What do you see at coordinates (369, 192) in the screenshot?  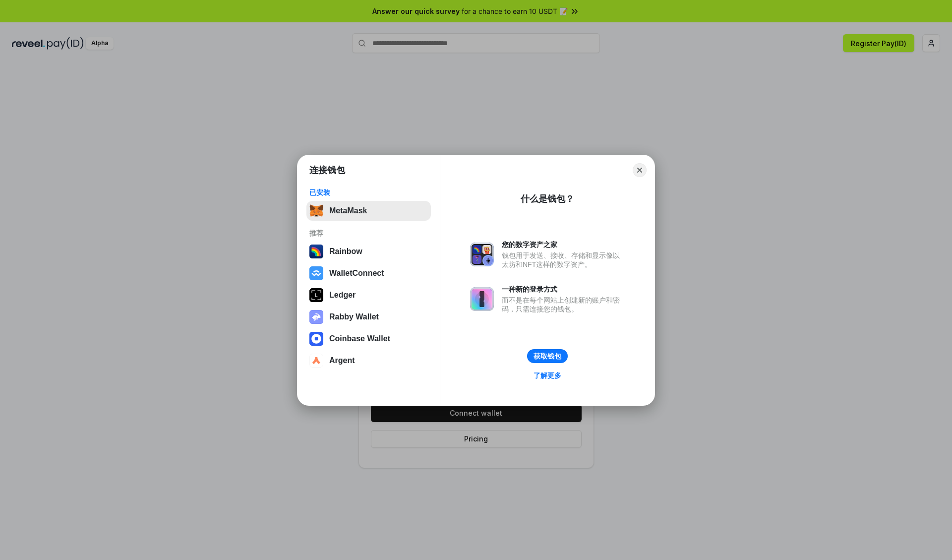 I see `div: 已安装` at bounding box center [369, 192].